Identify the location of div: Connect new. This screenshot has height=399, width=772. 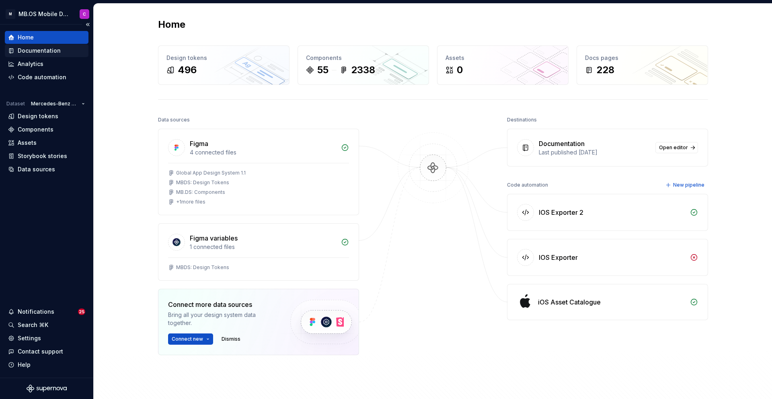
(190, 339).